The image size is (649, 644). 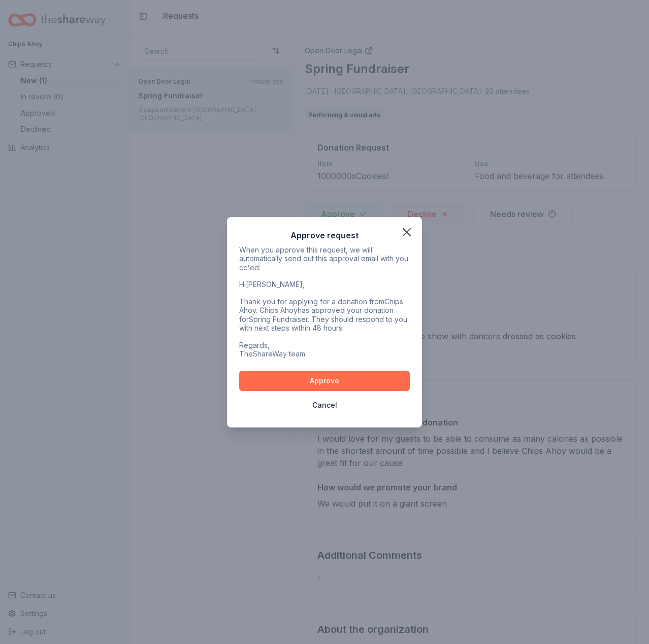 I want to click on button: Cancel, so click(x=324, y=405).